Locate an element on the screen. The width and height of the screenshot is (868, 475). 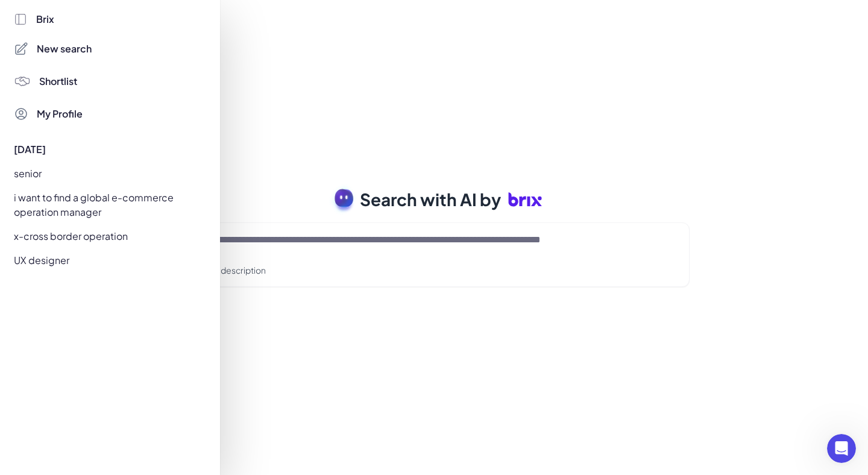
img: 4blF7nbYMBMHBwcHBwcHBwcHBwcHBwcHB4es+Bd0DLy0SdzEZwAAAABJRU5ErkJggg== is located at coordinates (22, 81).